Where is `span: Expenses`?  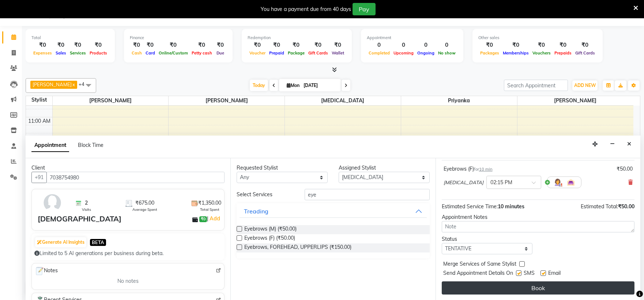
span: Expenses is located at coordinates (43, 53).